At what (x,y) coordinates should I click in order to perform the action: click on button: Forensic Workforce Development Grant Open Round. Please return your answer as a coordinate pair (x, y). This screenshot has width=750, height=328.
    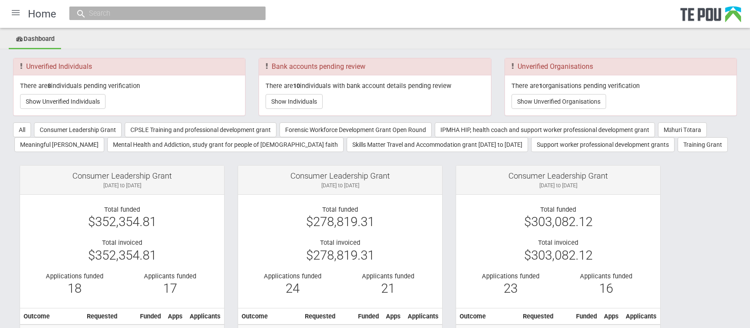
    Looking at the image, I should click on (355, 130).